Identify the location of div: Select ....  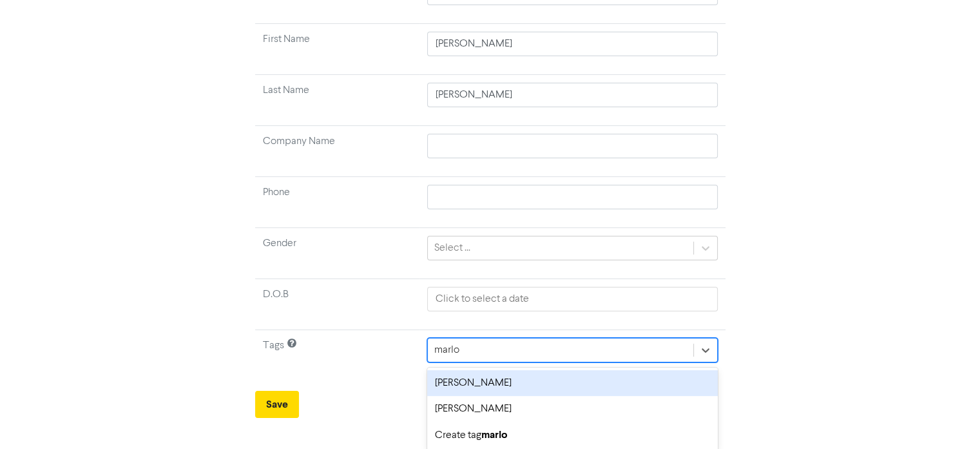
(452, 248).